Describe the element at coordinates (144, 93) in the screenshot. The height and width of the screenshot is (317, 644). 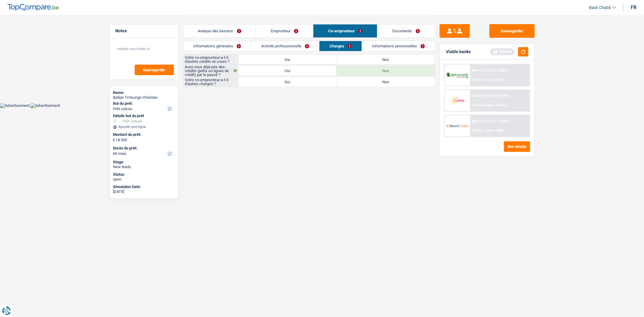
I see `div: Name:` at that location.